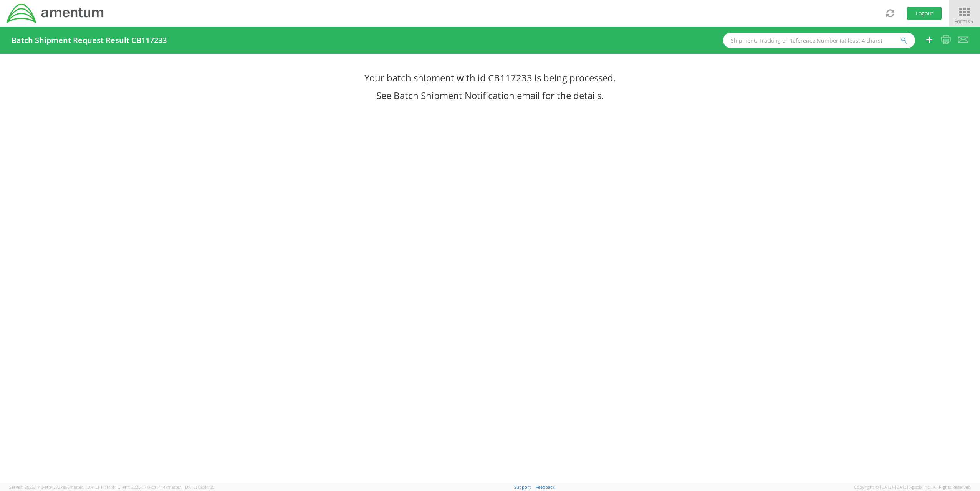 Image resolution: width=980 pixels, height=491 pixels. I want to click on span: Forms, so click(964, 22).